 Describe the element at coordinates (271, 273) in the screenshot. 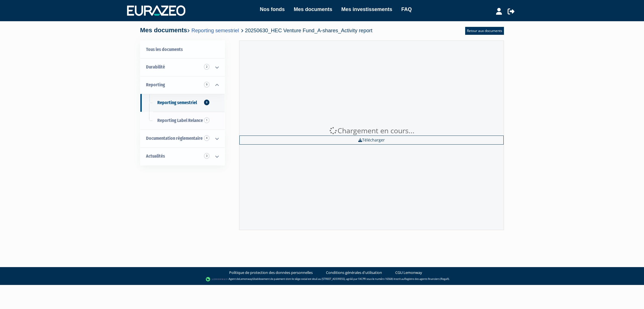

I see `a: Politique de protection des données personnelles` at that location.